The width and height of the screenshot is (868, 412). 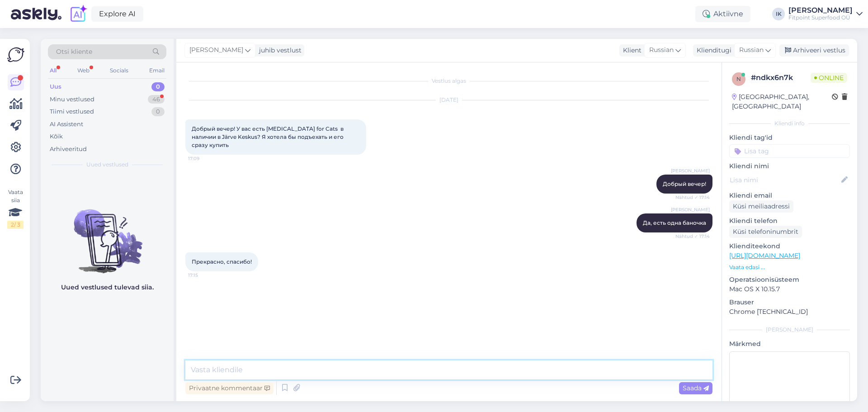 I want to click on p: Mac OS X 10.15.7, so click(x=789, y=289).